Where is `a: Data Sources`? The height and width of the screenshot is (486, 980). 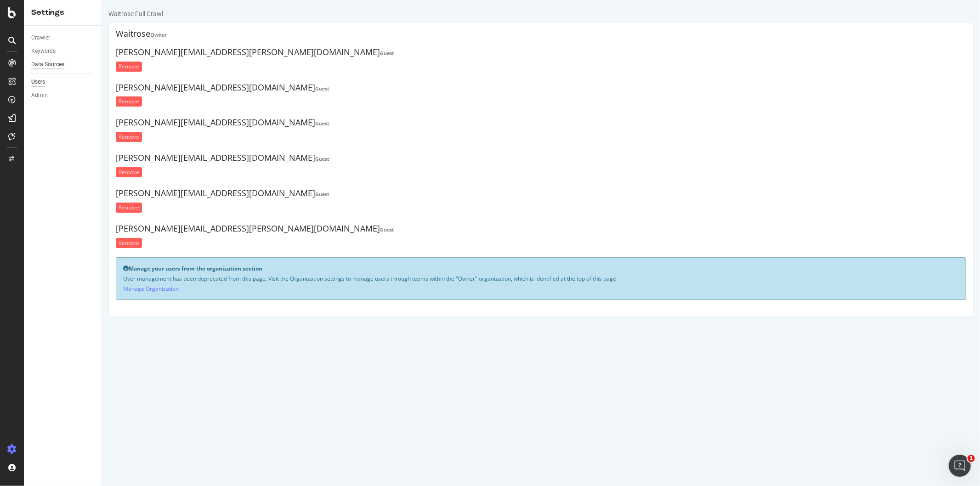
a: Data Sources is located at coordinates (63, 64).